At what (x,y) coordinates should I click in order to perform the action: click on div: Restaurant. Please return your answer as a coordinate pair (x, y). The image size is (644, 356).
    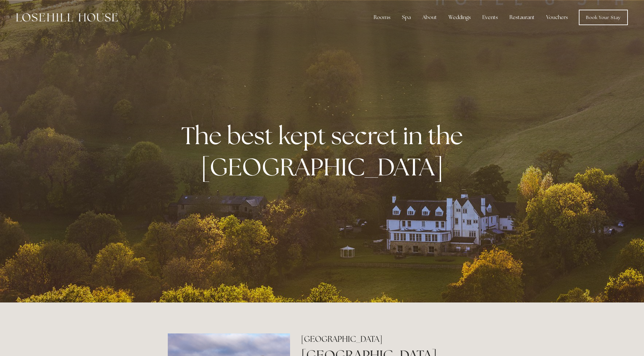
    Looking at the image, I should click on (522, 18).